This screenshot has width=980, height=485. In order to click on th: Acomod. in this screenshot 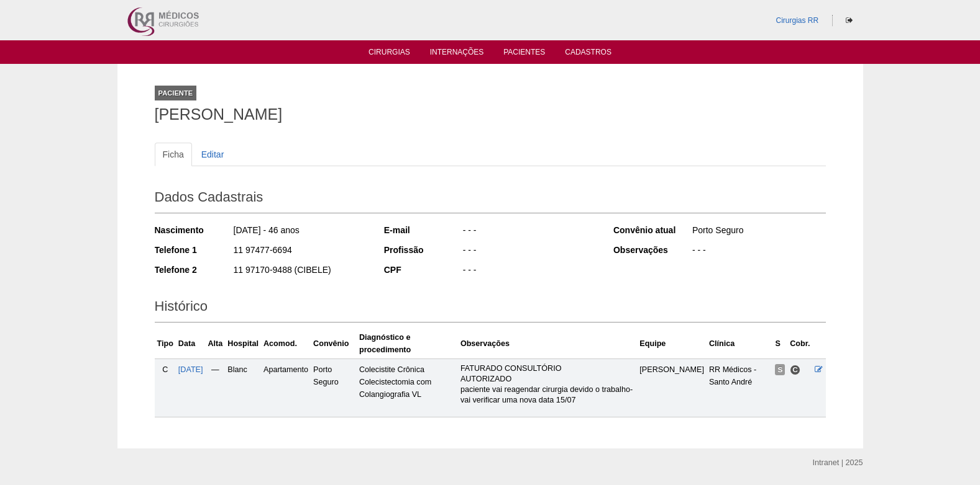, I will do `click(286, 343)`.